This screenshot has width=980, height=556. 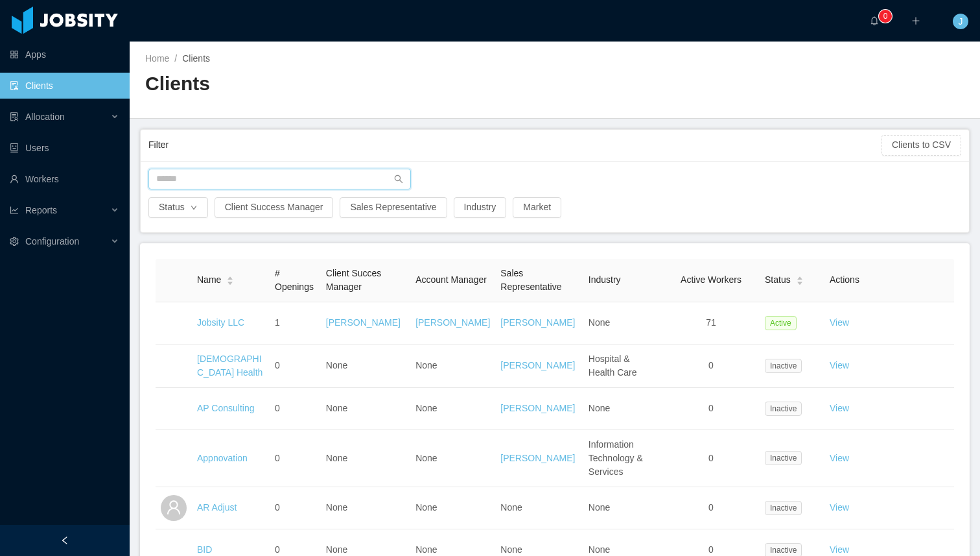 I want to click on span: Industry, so click(x=605, y=279).